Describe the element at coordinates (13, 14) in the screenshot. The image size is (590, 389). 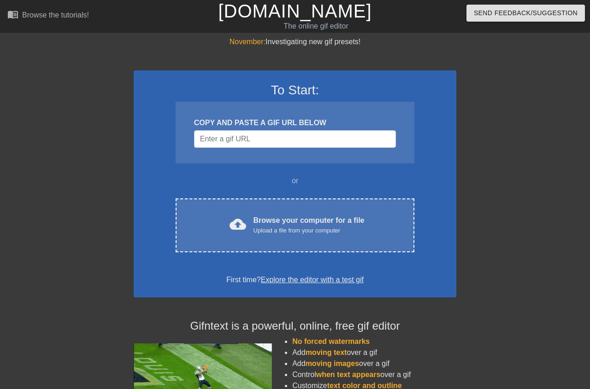
I see `span: menu_book` at that location.